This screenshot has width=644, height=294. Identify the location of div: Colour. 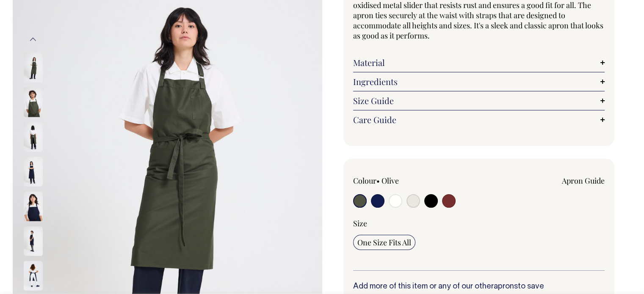
(403, 181).